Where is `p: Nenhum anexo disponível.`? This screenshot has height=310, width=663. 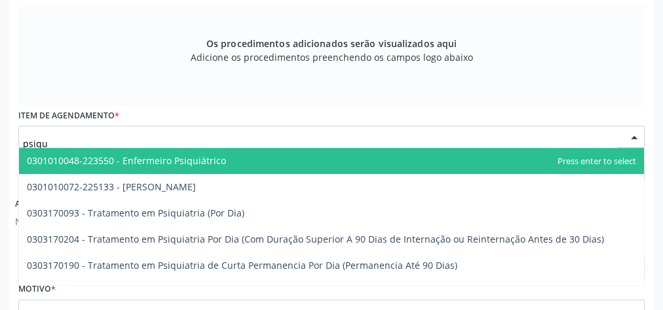
p: Nenhum anexo disponível. is located at coordinates (74, 221).